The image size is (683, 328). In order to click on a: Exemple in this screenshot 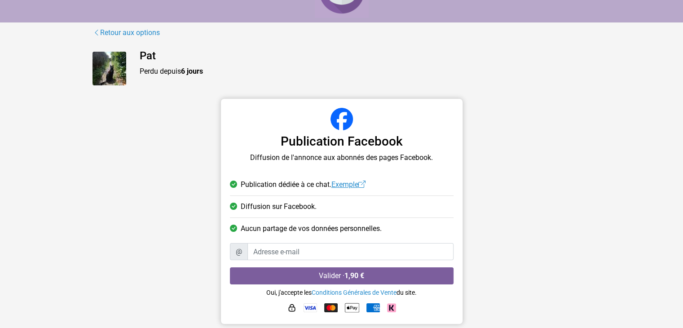, I will do `click(348, 184)`.